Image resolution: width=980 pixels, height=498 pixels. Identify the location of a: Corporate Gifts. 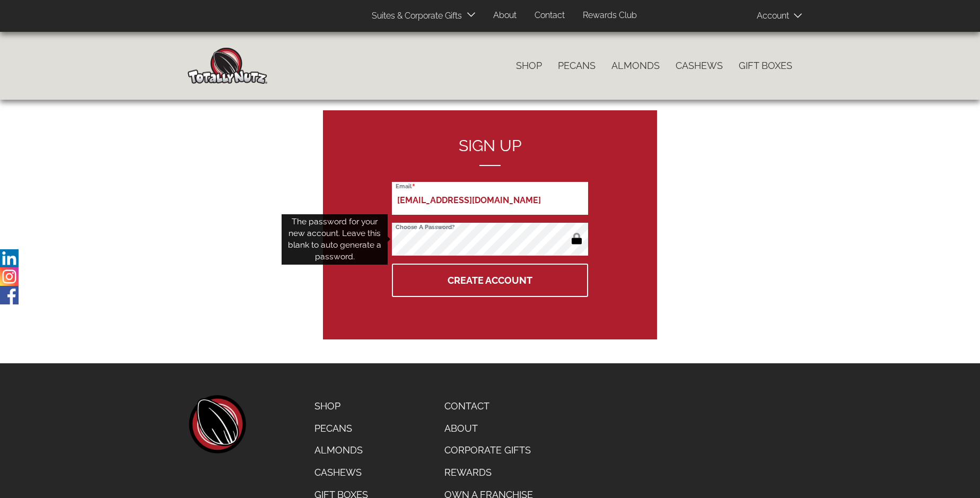
(489, 451).